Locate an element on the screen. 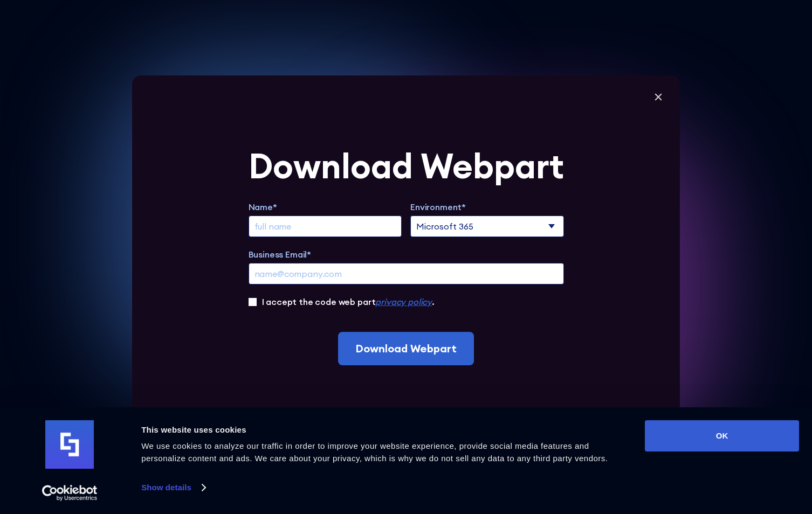  em: privacy policy is located at coordinates (403, 302).